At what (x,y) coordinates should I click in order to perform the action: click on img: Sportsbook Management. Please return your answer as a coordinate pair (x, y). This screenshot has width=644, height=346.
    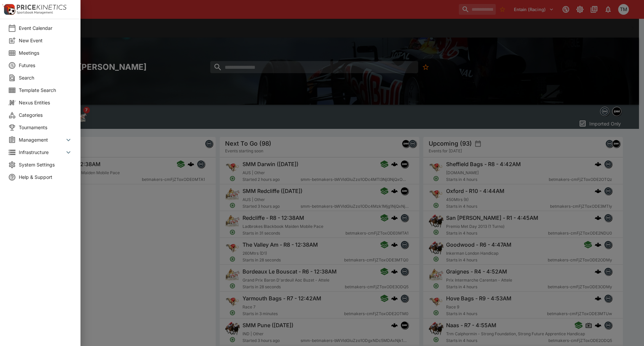
    Looking at the image, I should click on (35, 12).